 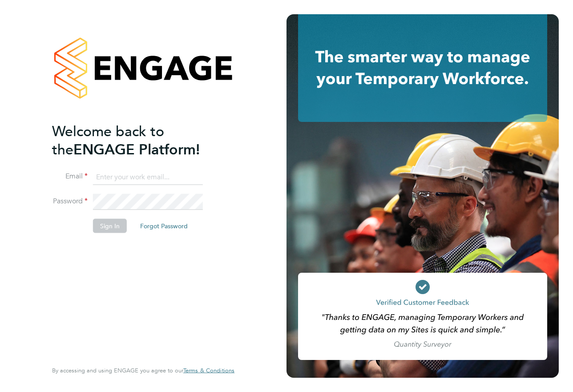 What do you see at coordinates (139, 140) in the screenshot?
I see `h2: ENGAGE Platform!` at bounding box center [139, 140].